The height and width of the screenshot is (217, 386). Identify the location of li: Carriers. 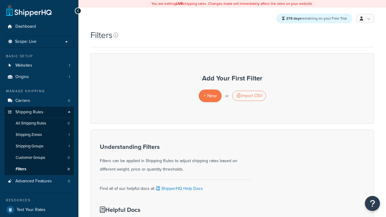
(39, 101).